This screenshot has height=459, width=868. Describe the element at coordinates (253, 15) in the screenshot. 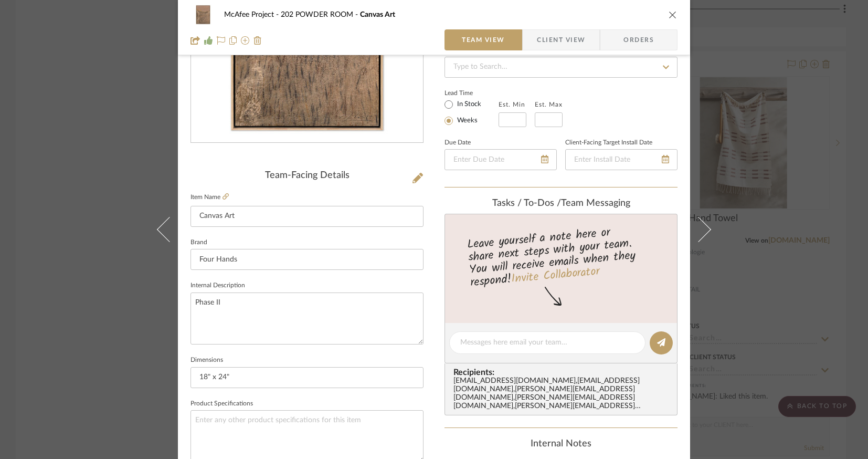

I see `span: McAfee Project` at that location.